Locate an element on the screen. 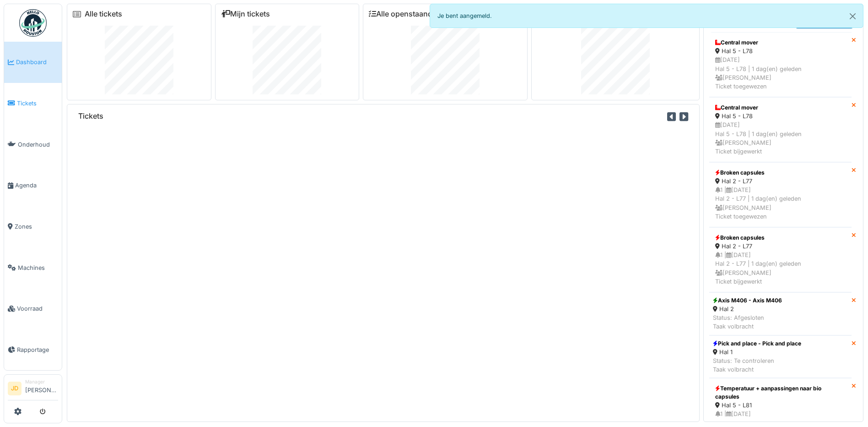  li: JD is located at coordinates (15, 388).